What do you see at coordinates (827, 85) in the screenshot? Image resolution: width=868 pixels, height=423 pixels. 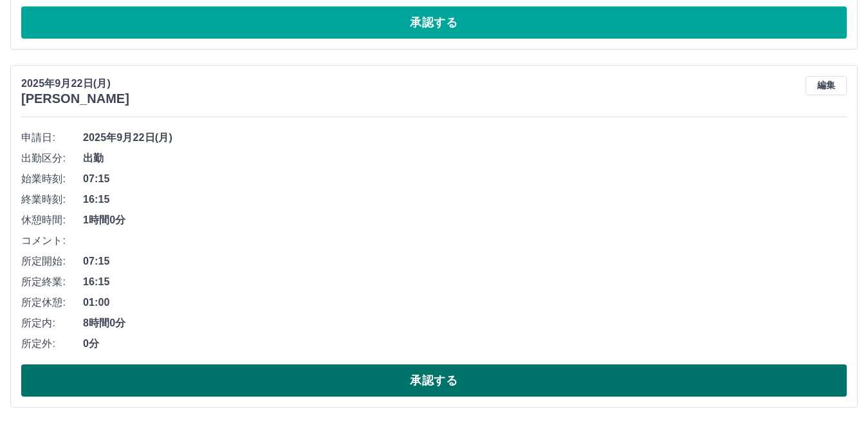 I see `button: 編集` at bounding box center [827, 85].